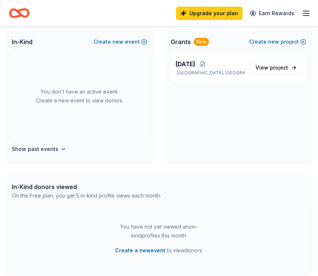 The image size is (318, 276). Describe the element at coordinates (279, 68) in the screenshot. I see `span: project` at that location.